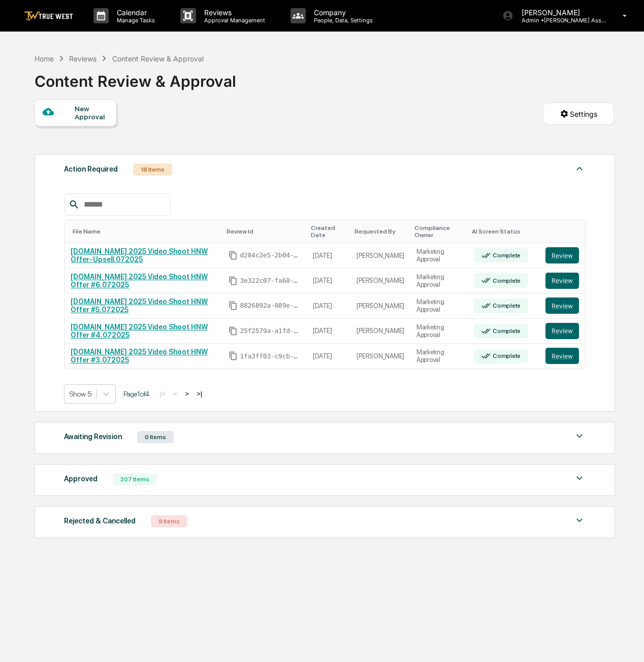 This screenshot has height=662, width=644. What do you see at coordinates (100, 521) in the screenshot?
I see `div: Rejected & Cancelled` at bounding box center [100, 521].